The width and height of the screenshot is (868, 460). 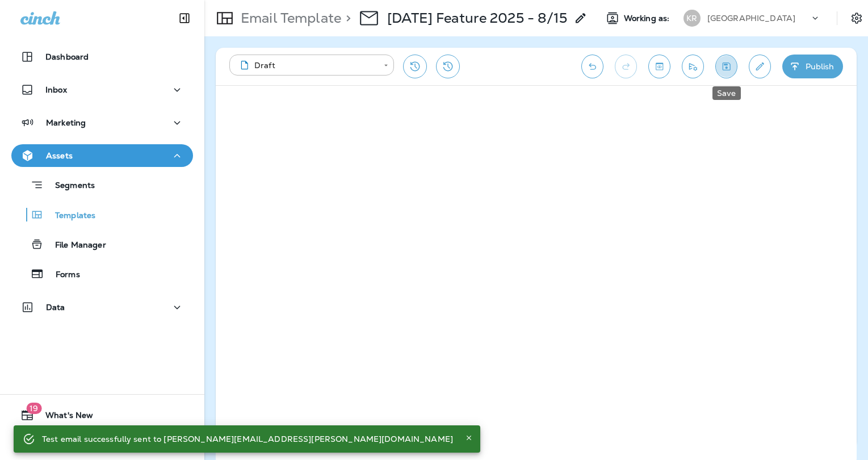 What do you see at coordinates (856, 18) in the screenshot?
I see `button: Settings` at bounding box center [856, 18].